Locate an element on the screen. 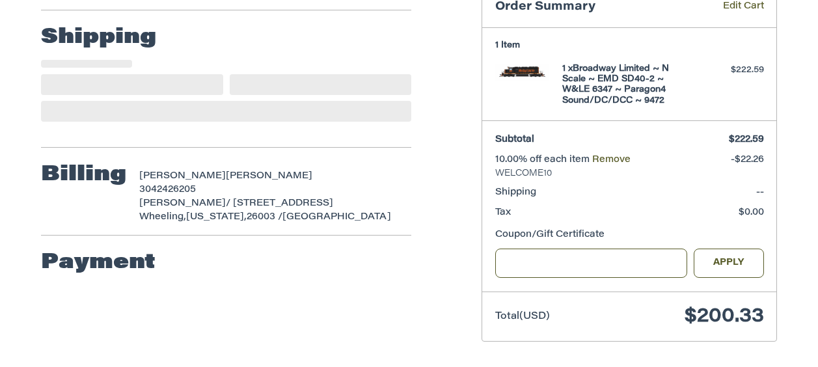 The width and height of the screenshot is (818, 367). span: Wheeling, is located at coordinates (163, 217).